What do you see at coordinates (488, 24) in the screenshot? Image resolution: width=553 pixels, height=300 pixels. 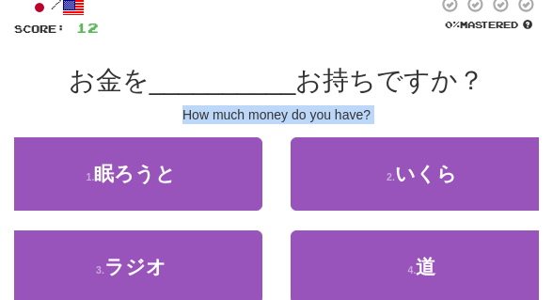 I see `div: Mastered` at bounding box center [488, 24].